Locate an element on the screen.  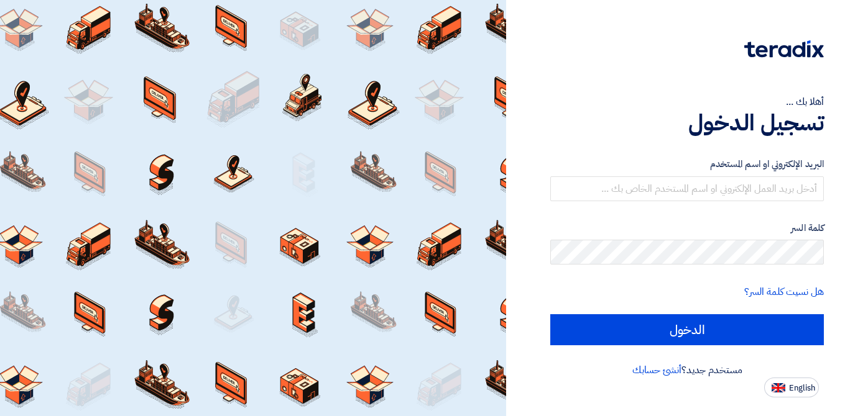
input: أدخل بريد العمل الإلكتروني او اسم المستخدم الخاص بك ... is located at coordinates (687, 189).